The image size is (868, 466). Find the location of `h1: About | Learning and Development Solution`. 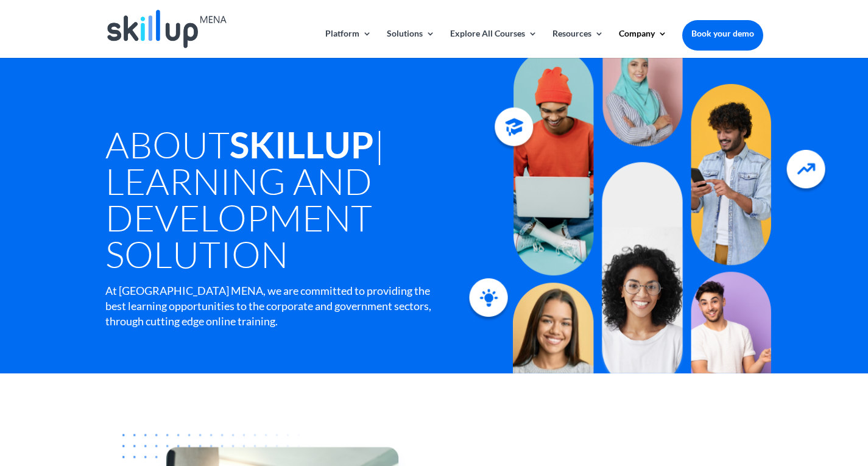

h1: About | Learning and Development Solution is located at coordinates (296, 202).